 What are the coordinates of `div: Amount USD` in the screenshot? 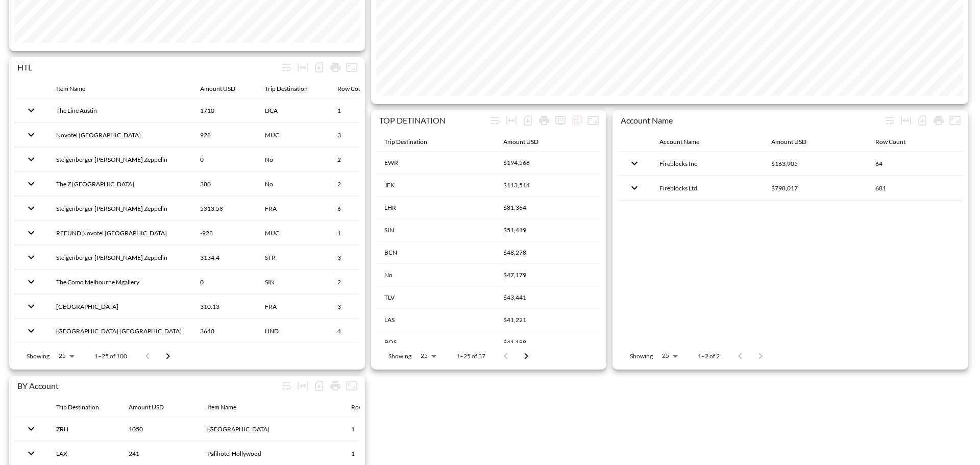 It's located at (218, 89).